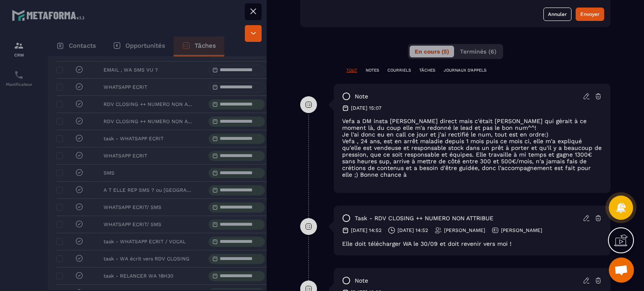 The height and width of the screenshot is (291, 644). I want to click on div: Envoyer, so click(590, 14).